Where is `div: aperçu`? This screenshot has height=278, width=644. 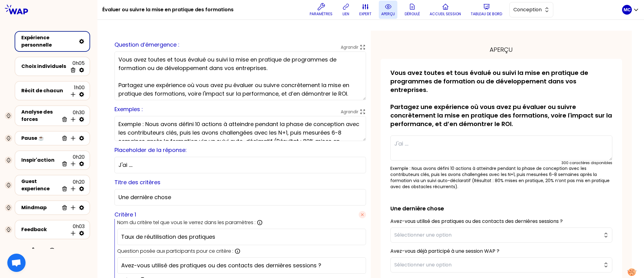
div: aperçu is located at coordinates (501, 50).